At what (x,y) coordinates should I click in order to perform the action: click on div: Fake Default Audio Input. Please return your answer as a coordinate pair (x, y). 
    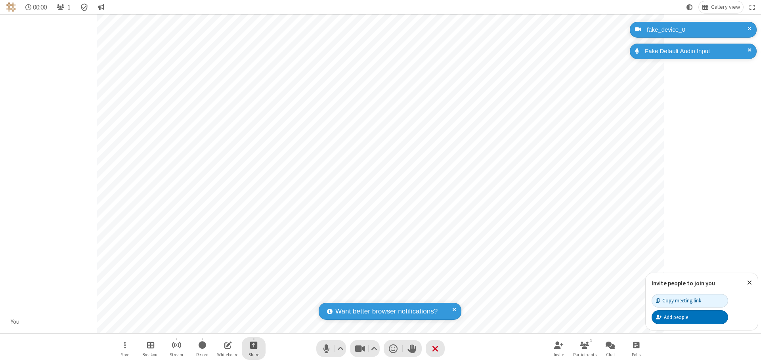
    Looking at the image, I should click on (697, 51).